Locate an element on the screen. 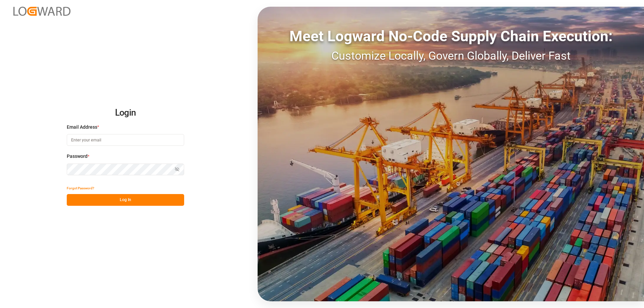  input: Enter your email is located at coordinates (125, 140).